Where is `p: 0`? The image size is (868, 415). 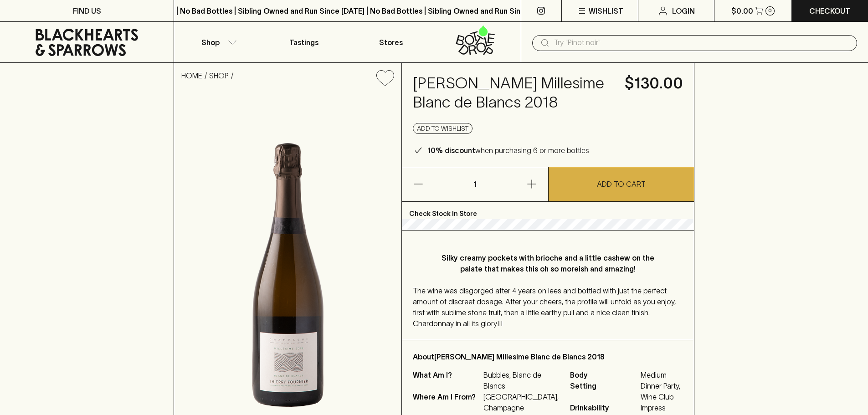 p: 0 is located at coordinates (770, 10).